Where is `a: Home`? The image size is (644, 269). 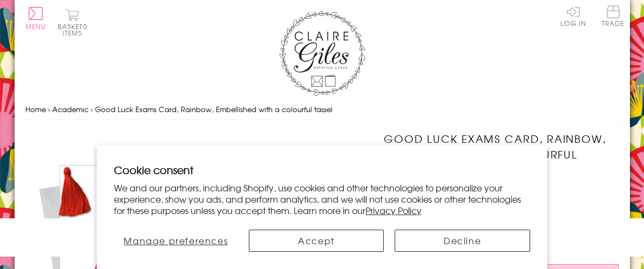 a: Home is located at coordinates (36, 109).